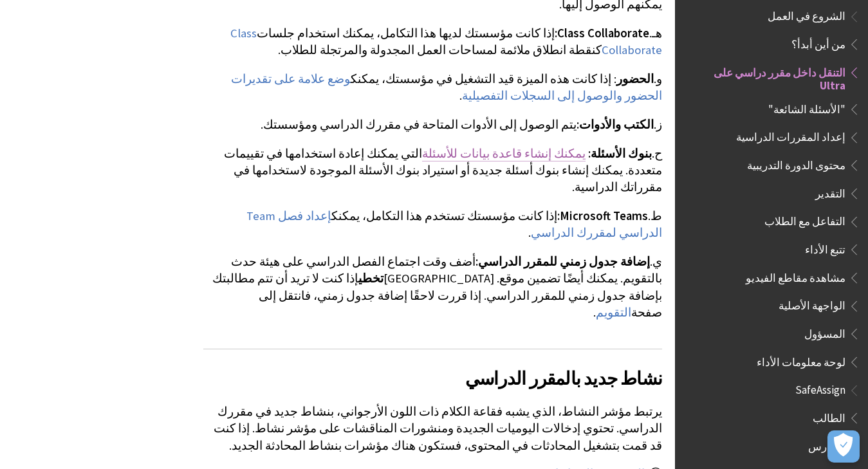  Describe the element at coordinates (828, 416) in the screenshot. I see `span: الطالب` at that location.